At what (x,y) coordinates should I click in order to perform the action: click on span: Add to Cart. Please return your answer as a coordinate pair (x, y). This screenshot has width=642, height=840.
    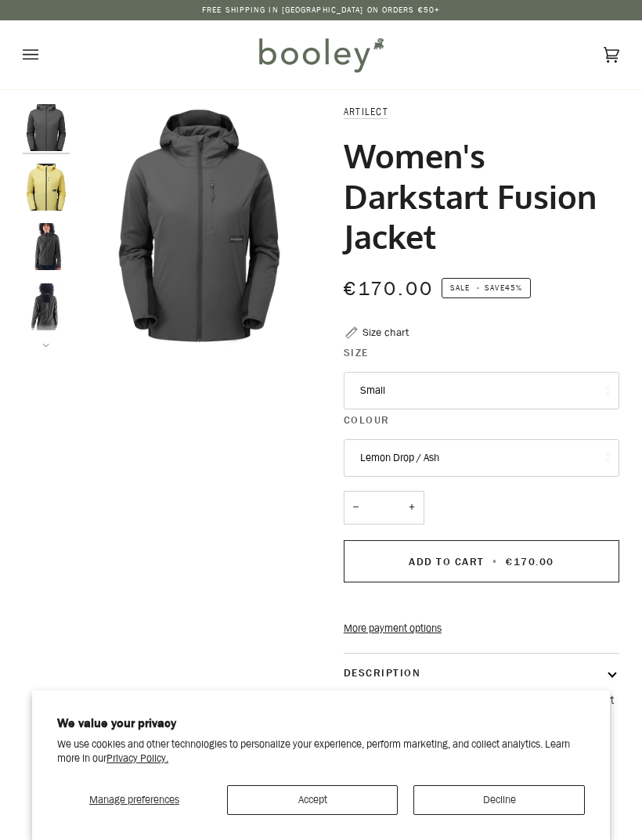
    Looking at the image, I should click on (446, 562).